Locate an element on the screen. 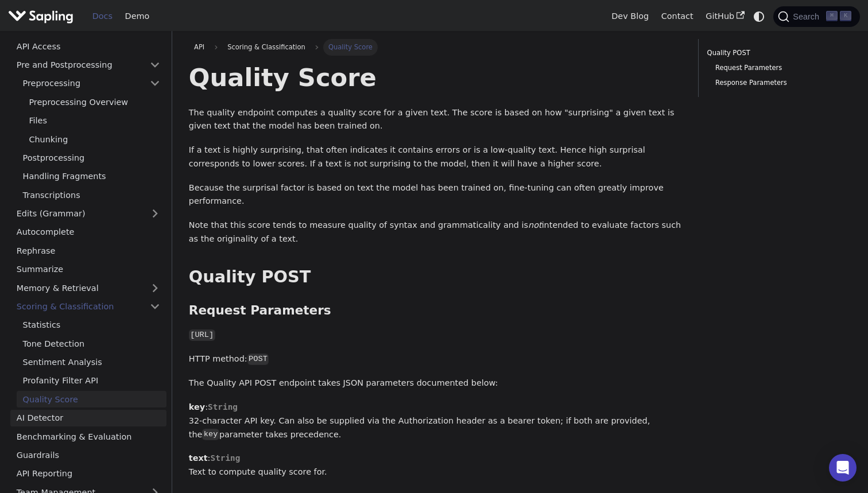 This screenshot has height=493, width=868. a: Request Parameters is located at coordinates (779, 68).